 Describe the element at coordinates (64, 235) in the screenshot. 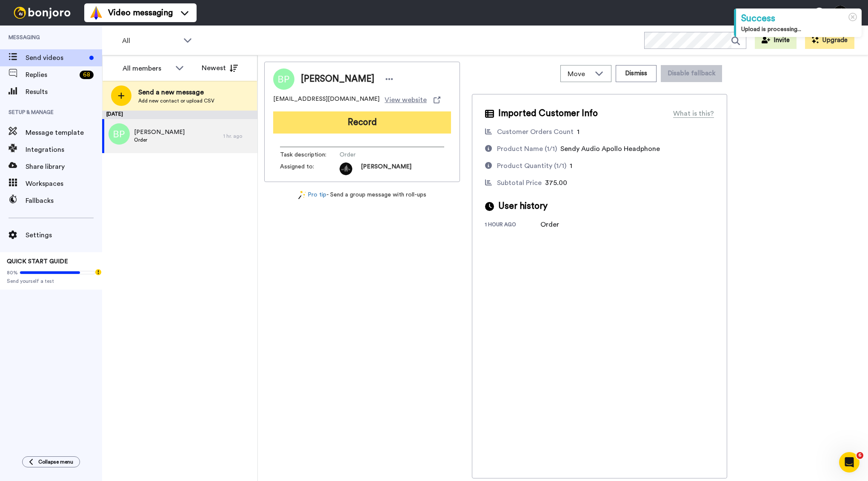

I see `span: Settings` at that location.